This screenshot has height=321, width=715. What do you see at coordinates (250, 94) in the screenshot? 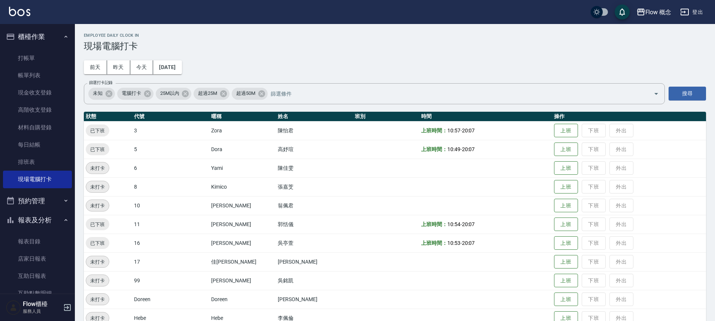
I see `div: 超過50M` at bounding box center [250, 94].